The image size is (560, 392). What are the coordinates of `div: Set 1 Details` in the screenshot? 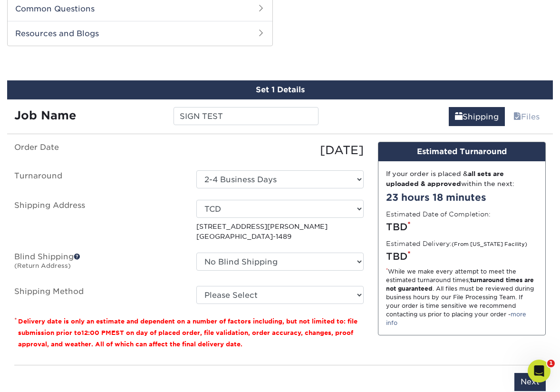 It's located at (280, 90).